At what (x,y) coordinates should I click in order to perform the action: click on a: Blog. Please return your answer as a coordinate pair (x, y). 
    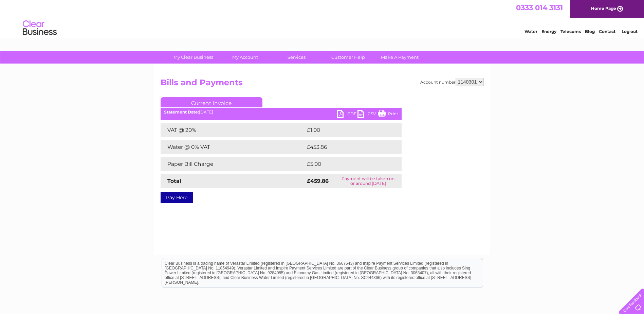
    Looking at the image, I should click on (590, 31).